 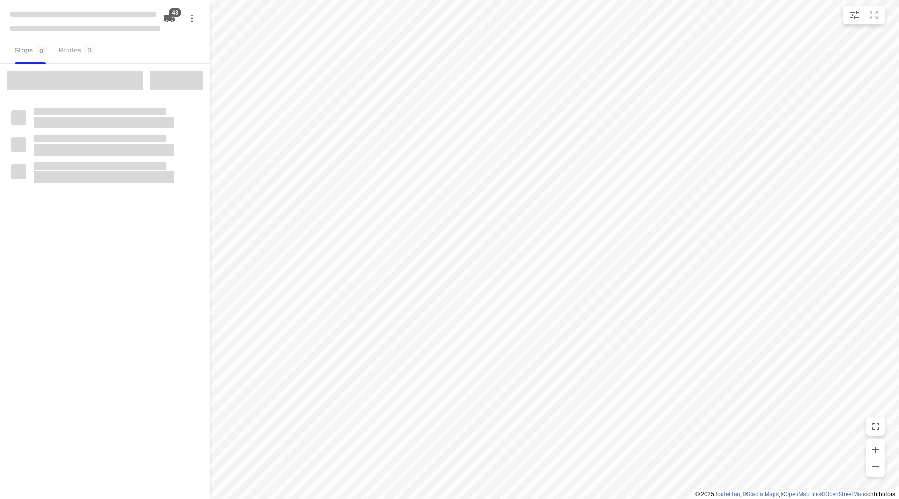 What do you see at coordinates (795, 494) in the screenshot?
I see `li: © 2025 , © , © © contributors` at bounding box center [795, 494].